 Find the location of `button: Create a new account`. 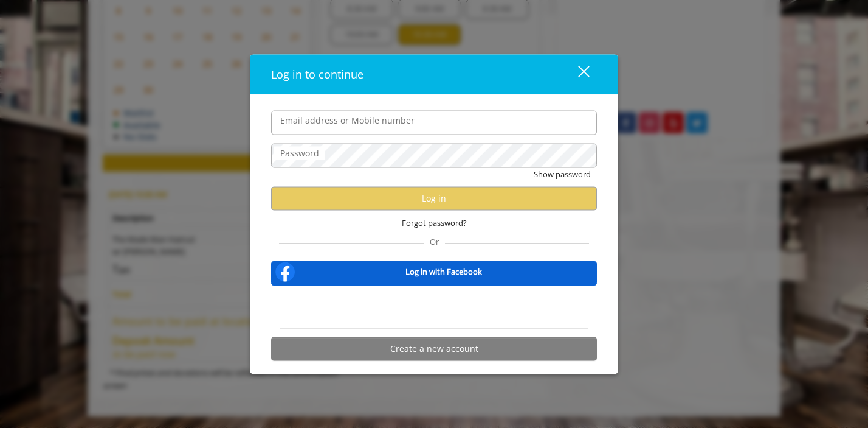

button: Create a new account is located at coordinates (434, 348).